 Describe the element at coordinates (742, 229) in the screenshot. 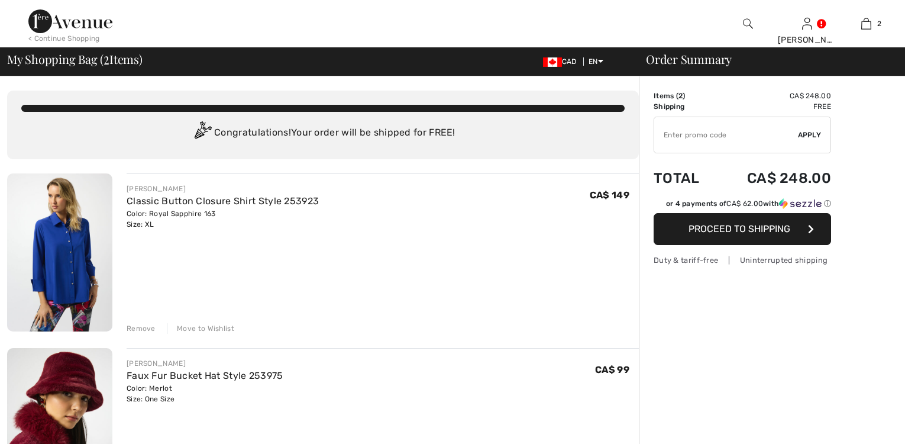

I see `button: Proceed to Shipping` at that location.